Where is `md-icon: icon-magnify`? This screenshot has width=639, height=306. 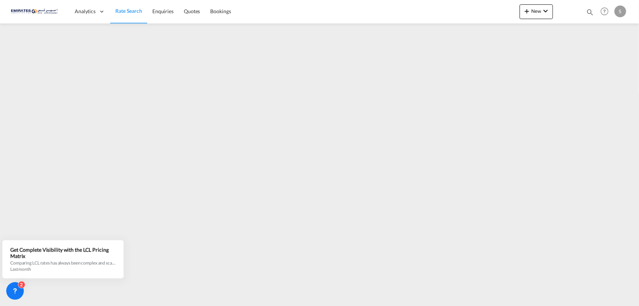
md-icon: icon-magnify is located at coordinates (590, 12).